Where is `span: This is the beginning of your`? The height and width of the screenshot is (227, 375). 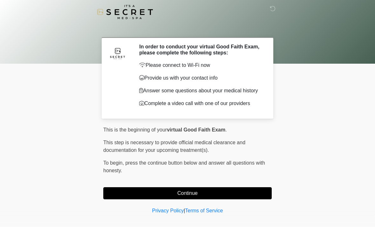 span: This is the beginning of your is located at coordinates (135, 129).